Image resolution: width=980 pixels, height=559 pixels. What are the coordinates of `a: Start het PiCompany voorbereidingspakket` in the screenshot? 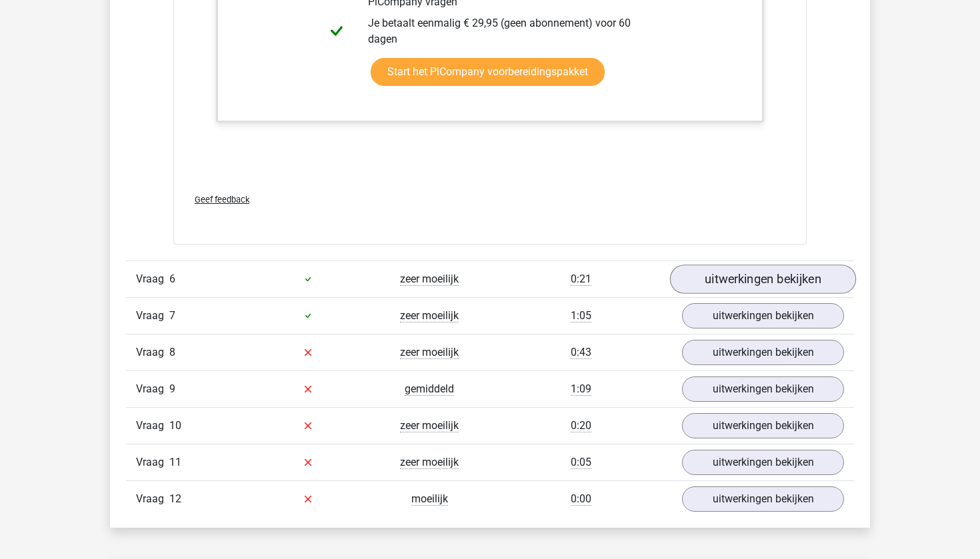 It's located at (488, 72).